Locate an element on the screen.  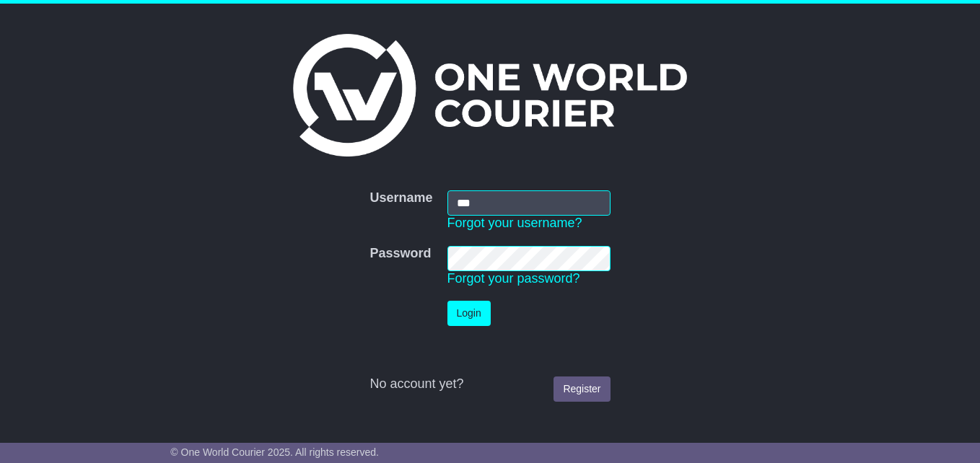
label: Username is located at coordinates (401, 198).